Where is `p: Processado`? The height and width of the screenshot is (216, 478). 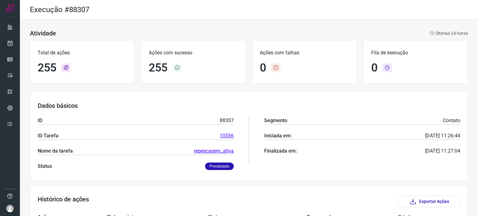 p: Processado is located at coordinates (219, 167).